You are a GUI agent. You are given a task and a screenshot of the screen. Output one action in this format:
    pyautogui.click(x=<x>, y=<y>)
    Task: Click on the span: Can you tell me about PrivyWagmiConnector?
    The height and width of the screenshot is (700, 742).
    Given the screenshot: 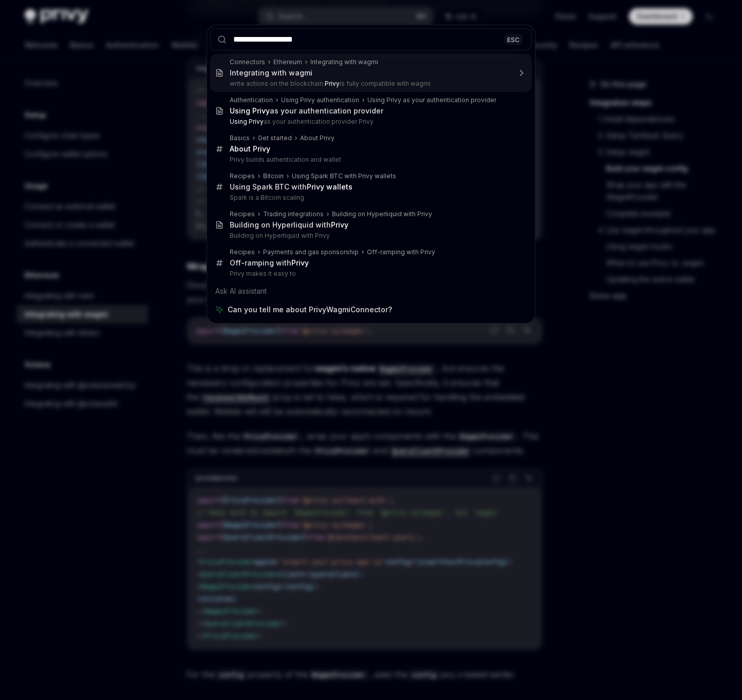 What is the action you would take?
    pyautogui.click(x=310, y=310)
    